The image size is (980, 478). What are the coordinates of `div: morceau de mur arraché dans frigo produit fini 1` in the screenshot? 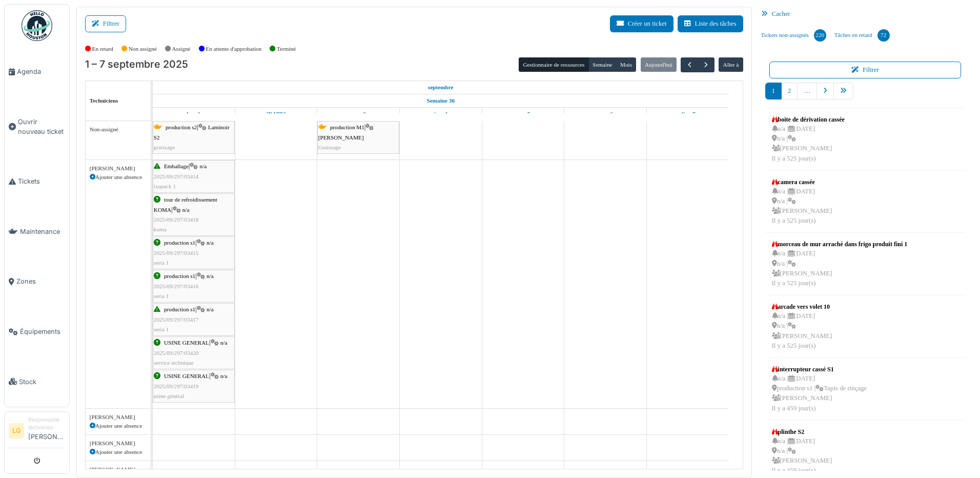 It's located at (840, 244).